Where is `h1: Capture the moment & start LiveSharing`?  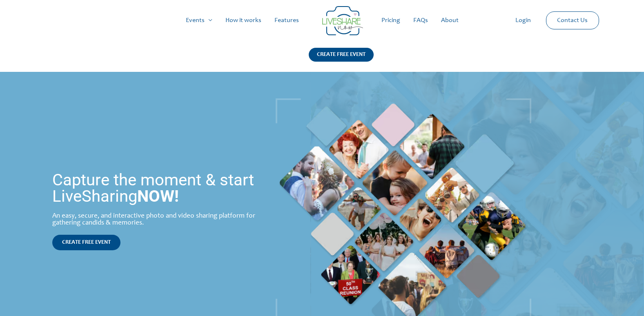 h1: Capture the moment & start LiveSharing is located at coordinates (154, 188).